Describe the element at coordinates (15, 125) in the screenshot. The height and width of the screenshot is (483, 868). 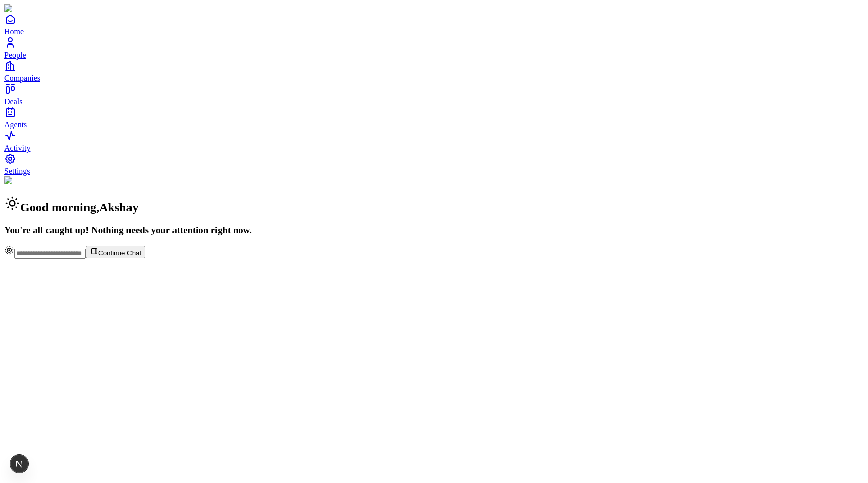
I see `span: Agents` at that location.